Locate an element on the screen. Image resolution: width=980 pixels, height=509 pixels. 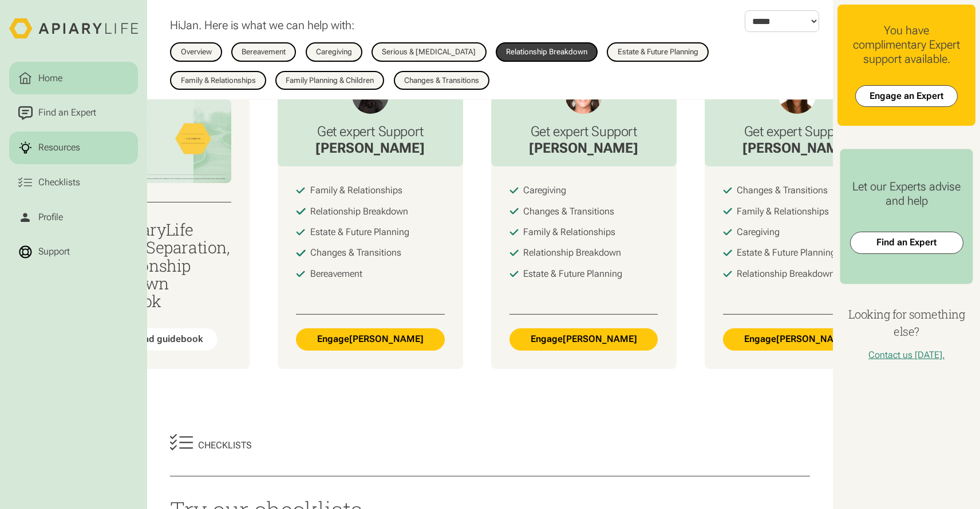
form: Locale Form is located at coordinates (782, 21).